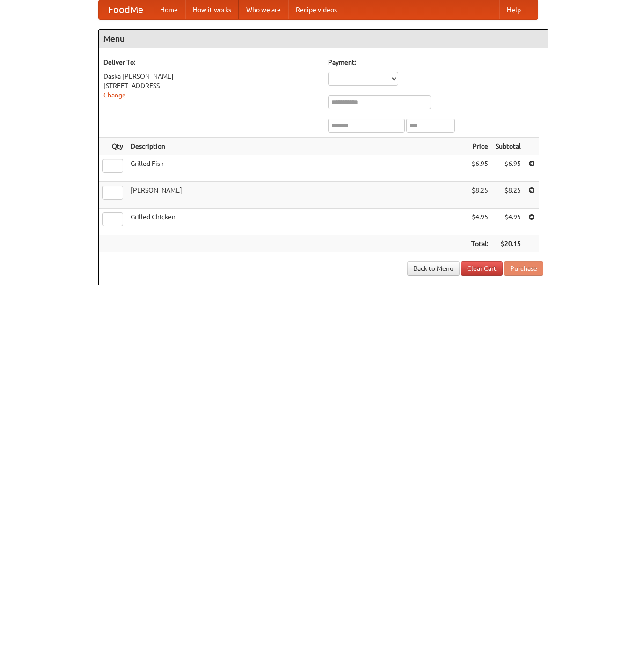  Describe the element at coordinates (115, 95) in the screenshot. I see `a: Change` at that location.